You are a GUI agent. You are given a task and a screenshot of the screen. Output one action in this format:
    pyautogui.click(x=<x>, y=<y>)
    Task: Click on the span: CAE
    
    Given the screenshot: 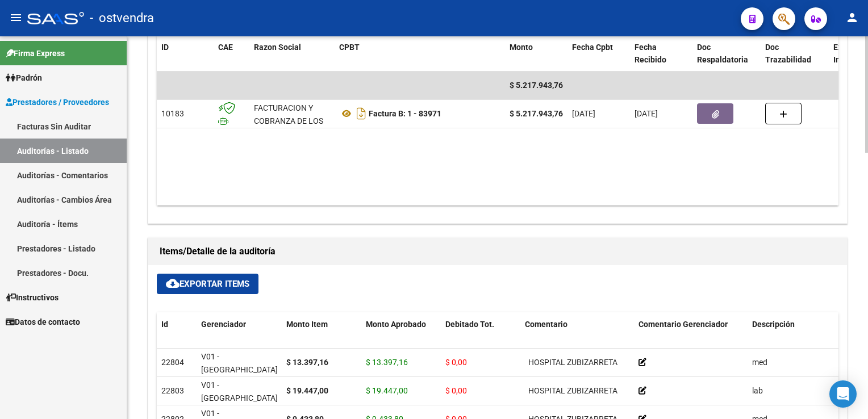 What is the action you would take?
    pyautogui.click(x=226, y=48)
    